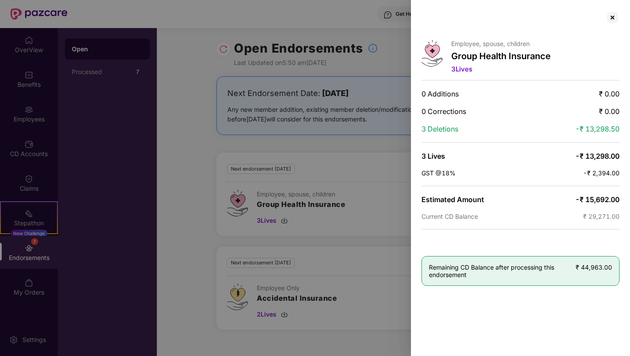  I want to click on span: -₹ 2,394.00, so click(601, 173).